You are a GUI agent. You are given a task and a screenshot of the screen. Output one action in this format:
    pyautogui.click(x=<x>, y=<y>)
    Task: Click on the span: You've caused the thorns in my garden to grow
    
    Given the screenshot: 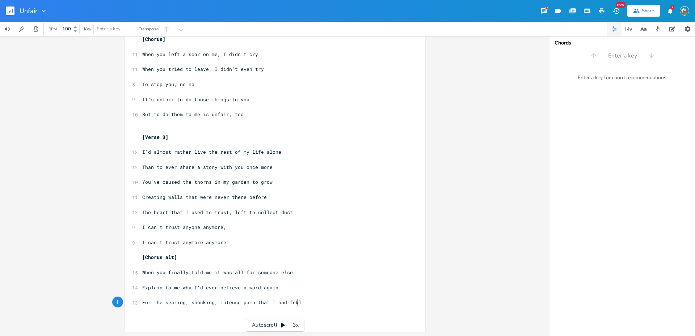 What is the action you would take?
    pyautogui.click(x=207, y=182)
    